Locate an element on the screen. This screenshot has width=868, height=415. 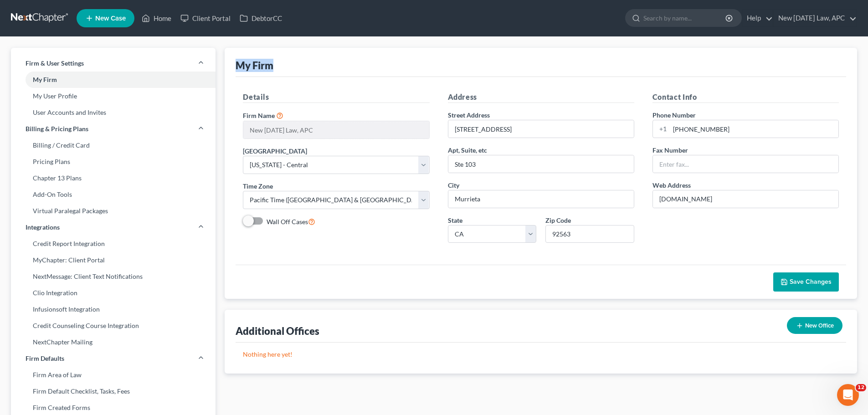
label: Street Address is located at coordinates (469, 115).